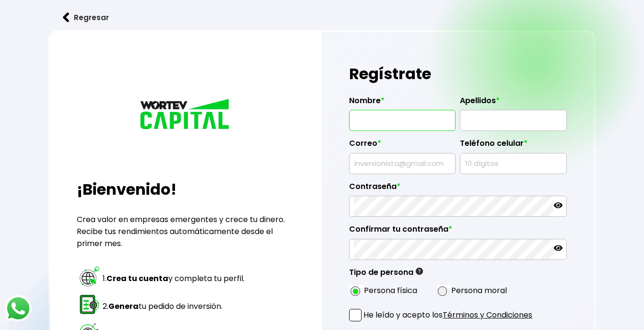 The image size is (644, 330). I want to click on label: Tipo de persona, so click(386, 275).